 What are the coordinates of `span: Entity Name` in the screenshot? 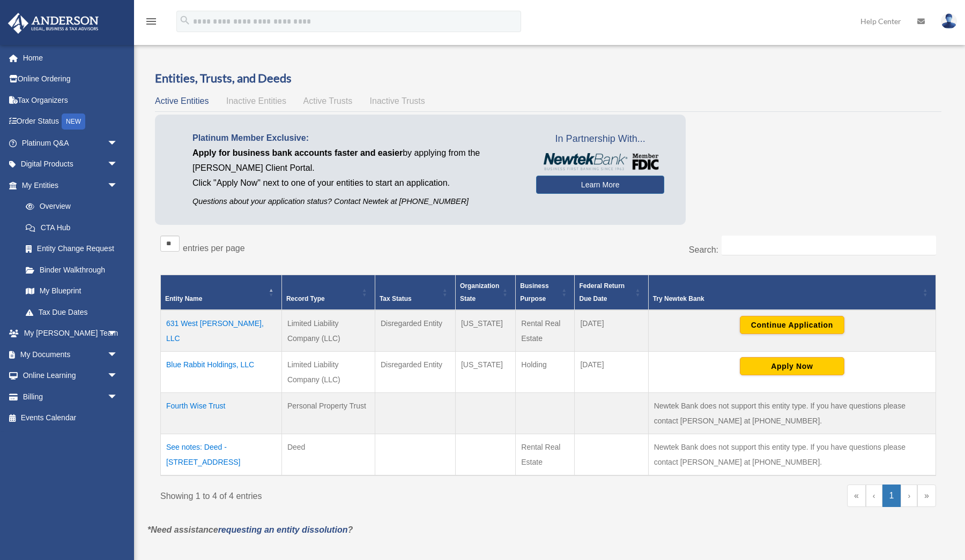 It's located at (184, 299).